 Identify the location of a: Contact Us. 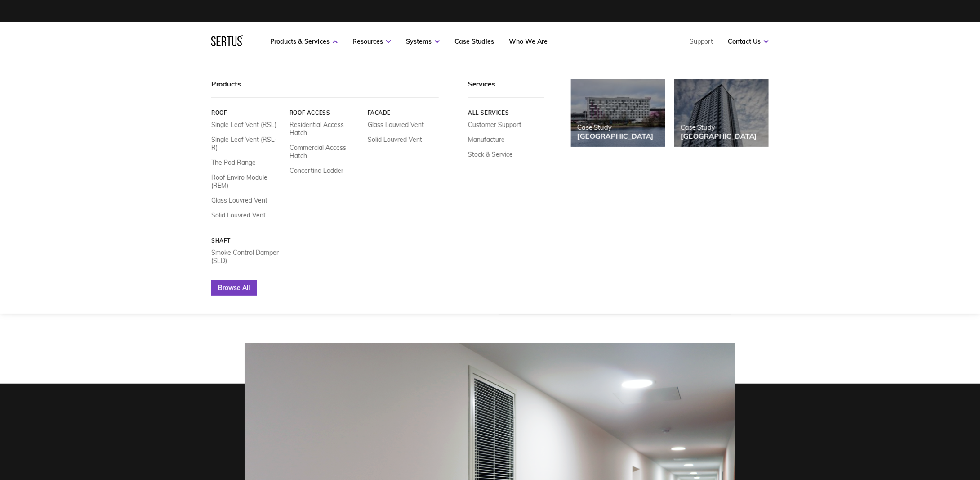
(749, 42).